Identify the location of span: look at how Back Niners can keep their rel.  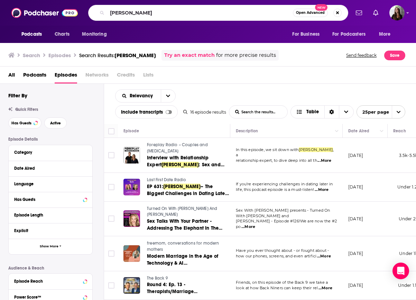
(277, 288).